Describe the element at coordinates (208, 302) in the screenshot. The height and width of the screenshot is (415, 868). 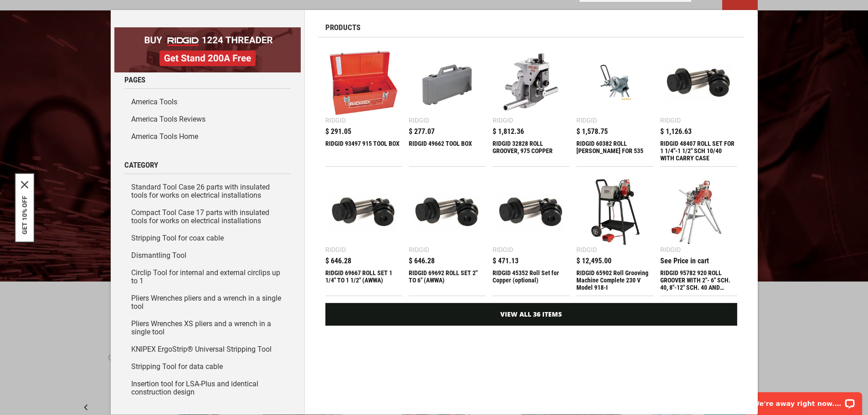
I see `a: Pliers Wrenches pliers and a wrench in a single tool` at that location.